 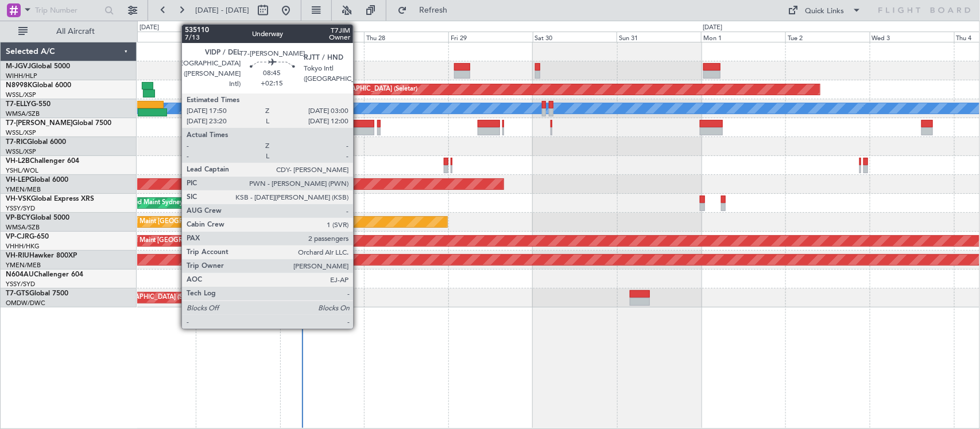 I want to click on a: VH-VSKGlobal Express XRS, so click(x=50, y=199).